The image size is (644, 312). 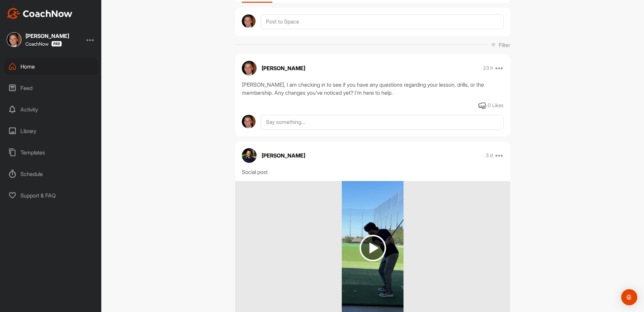 What do you see at coordinates (629, 297) in the screenshot?
I see `div: Open Intercom Messenger` at bounding box center [629, 297].